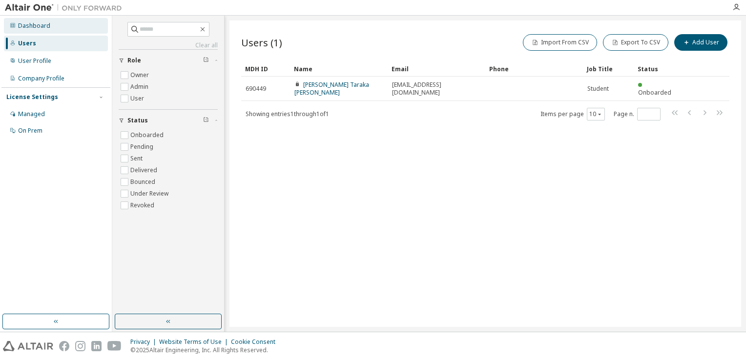 This screenshot has width=746, height=360. Describe the element at coordinates (138, 99) in the screenshot. I see `label: User` at that location.